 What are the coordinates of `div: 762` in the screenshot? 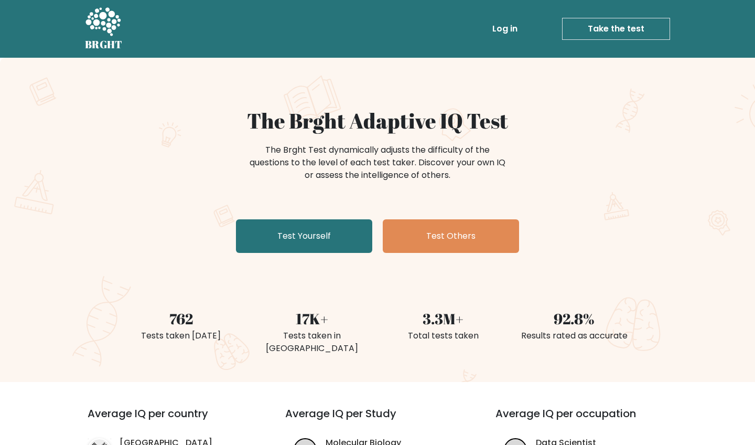 It's located at (181, 318).